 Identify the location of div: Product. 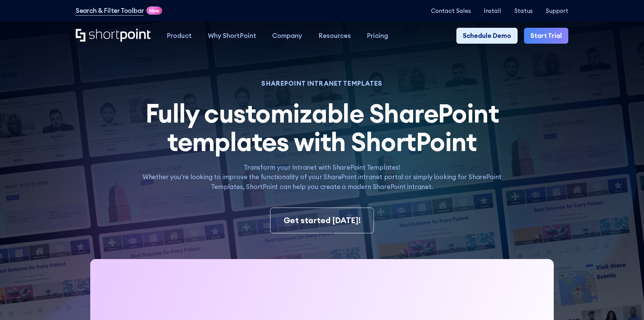
(179, 35).